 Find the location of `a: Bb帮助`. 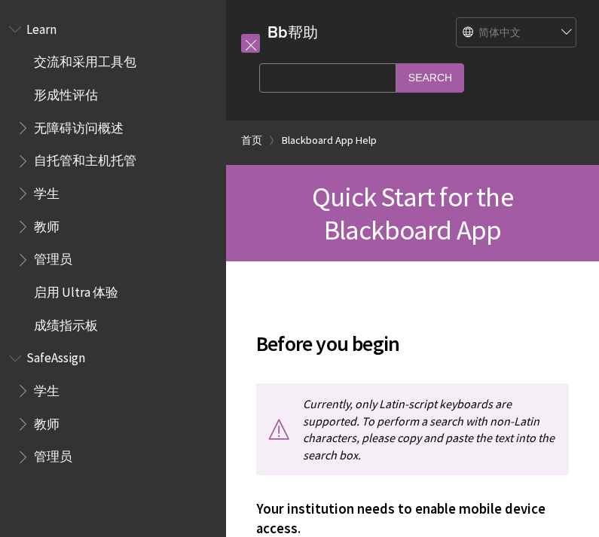

a: Bb帮助 is located at coordinates (292, 32).